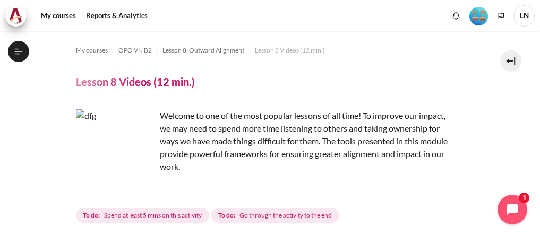  Describe the element at coordinates (478, 16) in the screenshot. I see `img: Level #4` at that location.